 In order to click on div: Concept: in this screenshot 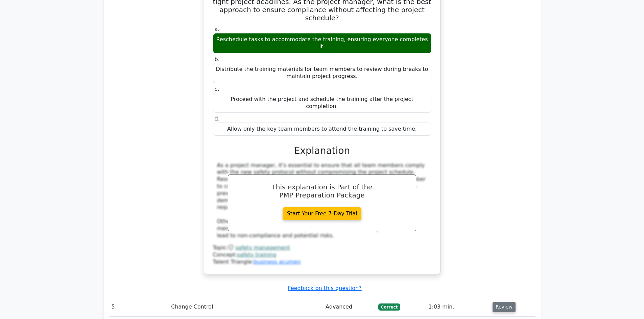, I will do `click(322, 255)`.